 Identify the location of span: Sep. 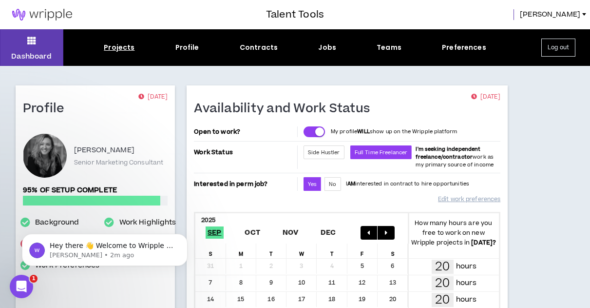
(214, 232).